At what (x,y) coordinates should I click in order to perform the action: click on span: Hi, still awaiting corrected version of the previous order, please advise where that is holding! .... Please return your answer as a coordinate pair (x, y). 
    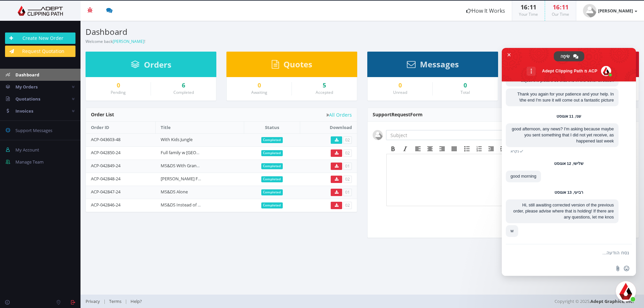
    Looking at the image, I should click on (564, 211).